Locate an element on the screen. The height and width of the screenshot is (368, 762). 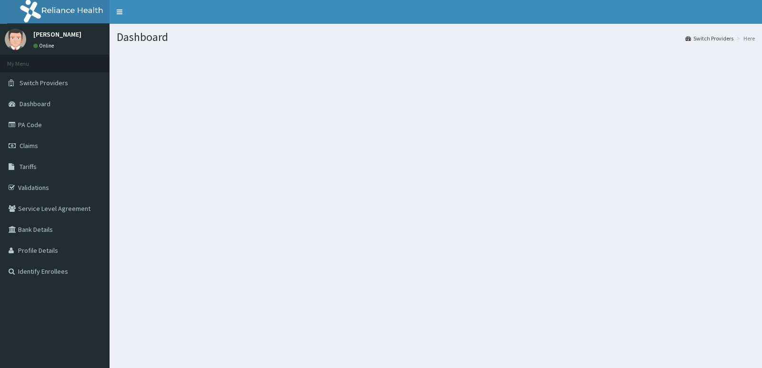
span: Claims is located at coordinates (29, 146).